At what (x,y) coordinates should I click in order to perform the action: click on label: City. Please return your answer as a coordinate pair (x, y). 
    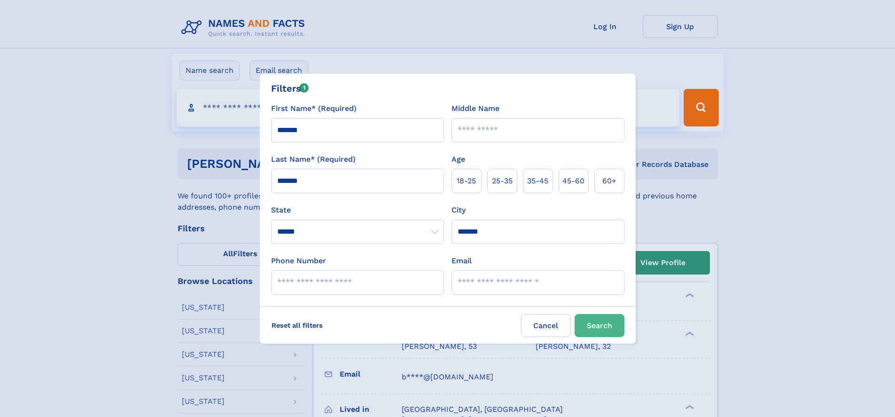
    Looking at the image, I should click on (459, 210).